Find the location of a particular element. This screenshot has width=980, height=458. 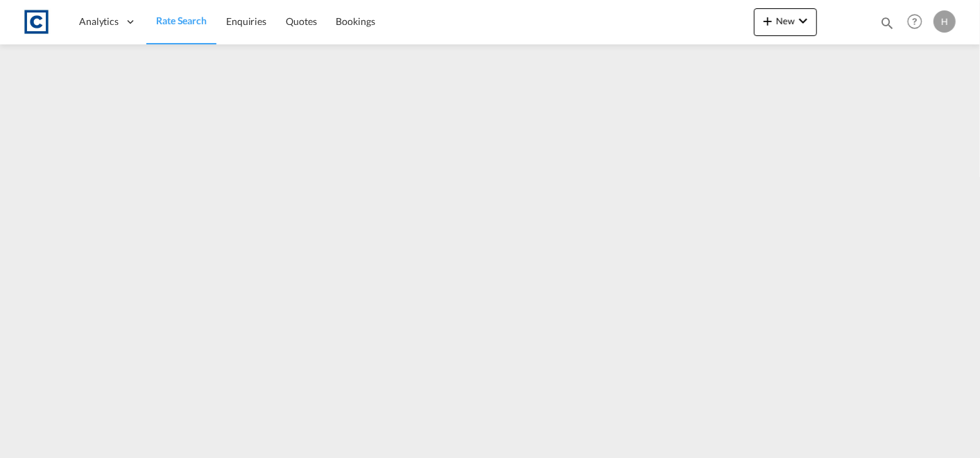

span: Help is located at coordinates (915, 21).